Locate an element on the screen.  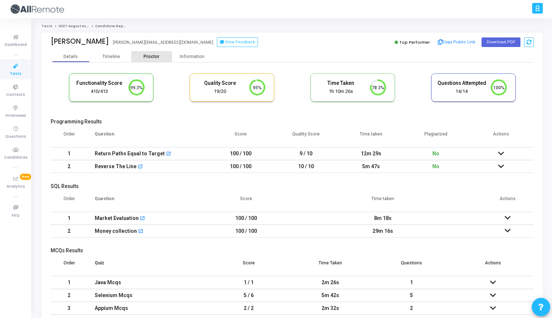
h5: Questions Attempted is located at coordinates (462, 83).